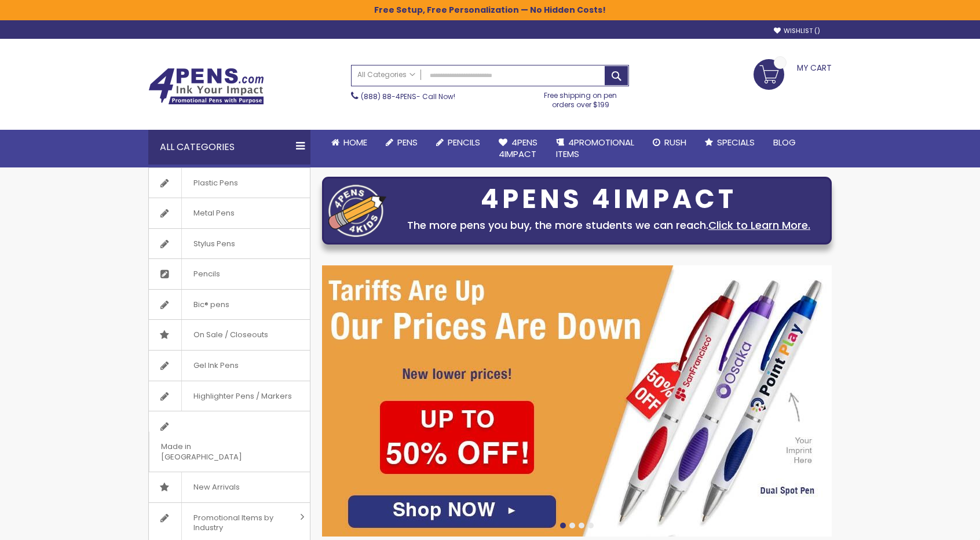 The image size is (980, 540). I want to click on a: Plastic Pens, so click(229, 183).